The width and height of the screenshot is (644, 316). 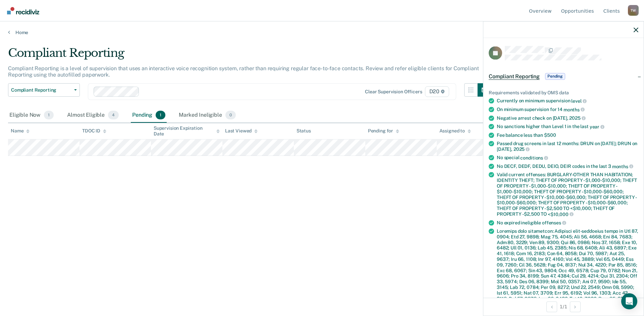 What do you see at coordinates (567, 223) in the screenshot?
I see `div: No expired ineligible` at bounding box center [567, 223].